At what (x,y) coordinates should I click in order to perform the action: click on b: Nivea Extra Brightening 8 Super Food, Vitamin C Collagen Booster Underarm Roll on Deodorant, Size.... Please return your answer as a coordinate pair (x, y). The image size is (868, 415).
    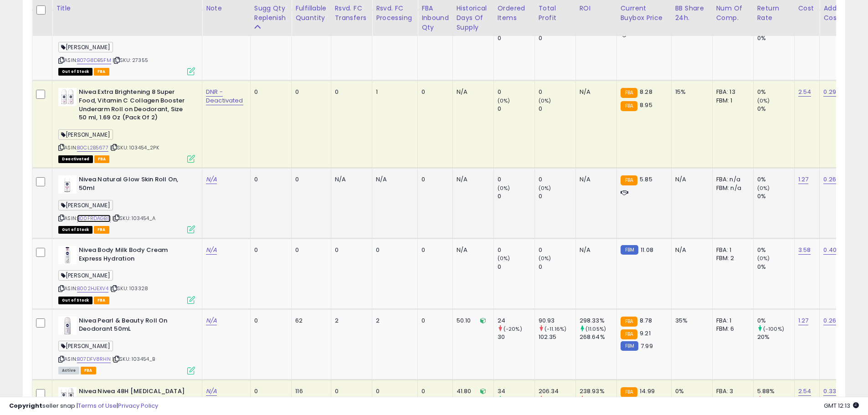
    Looking at the image, I should click on (134, 106).